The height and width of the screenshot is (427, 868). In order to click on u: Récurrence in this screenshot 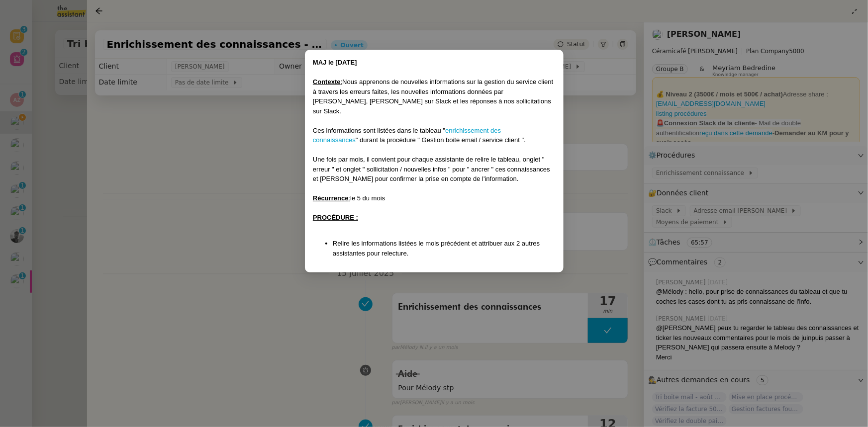, I will do `click(331, 198)`.